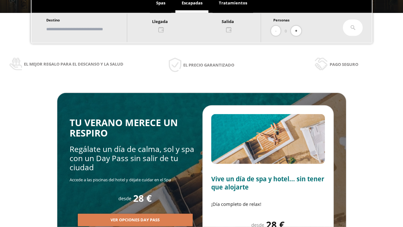 This screenshot has width=403, height=227. I want to click on span: El mejor regalo para el descanso y la salud, so click(74, 64).